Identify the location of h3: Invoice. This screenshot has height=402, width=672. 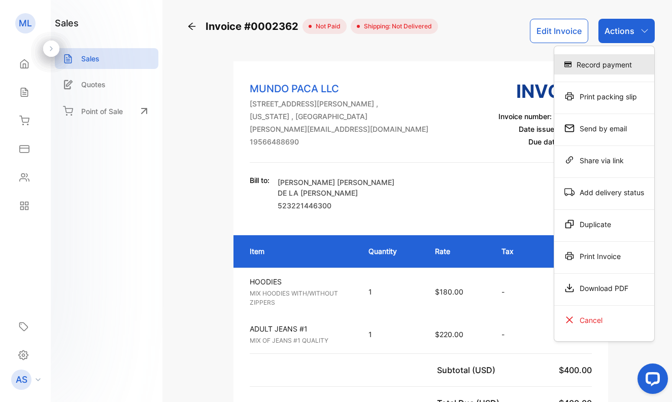
(545, 91).